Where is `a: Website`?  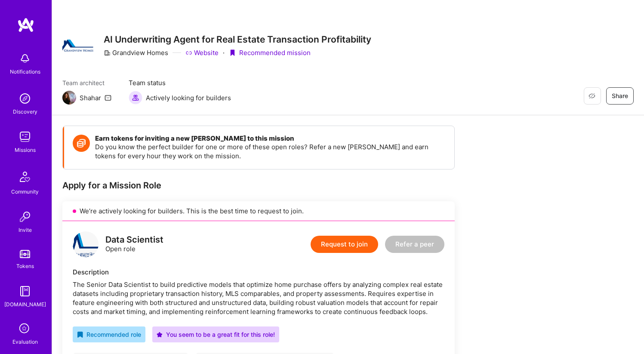
a: Website is located at coordinates (202, 52).